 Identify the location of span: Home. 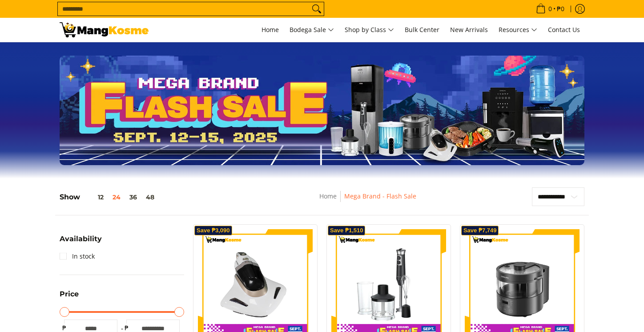
(270, 29).